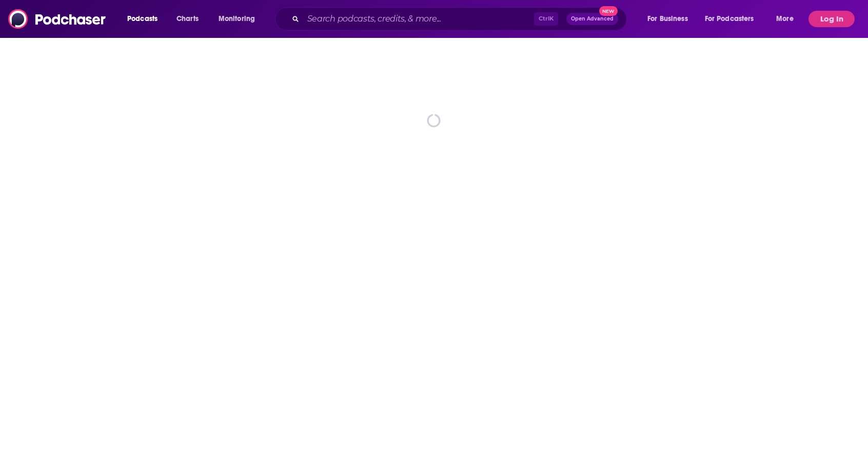 Image resolution: width=868 pixels, height=460 pixels. I want to click on input: Search podcasts, credits, & more..., so click(418, 19).